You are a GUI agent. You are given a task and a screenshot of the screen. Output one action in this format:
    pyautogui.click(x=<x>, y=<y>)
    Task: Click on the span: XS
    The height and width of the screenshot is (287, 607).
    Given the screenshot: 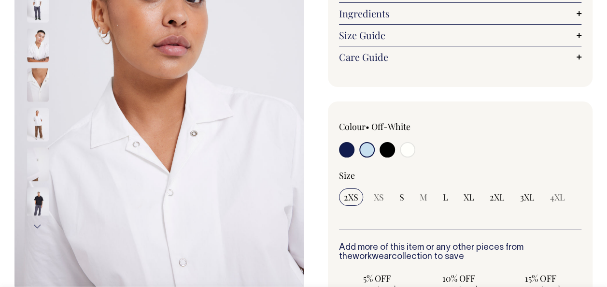 What is the action you would take?
    pyautogui.click(x=379, y=197)
    